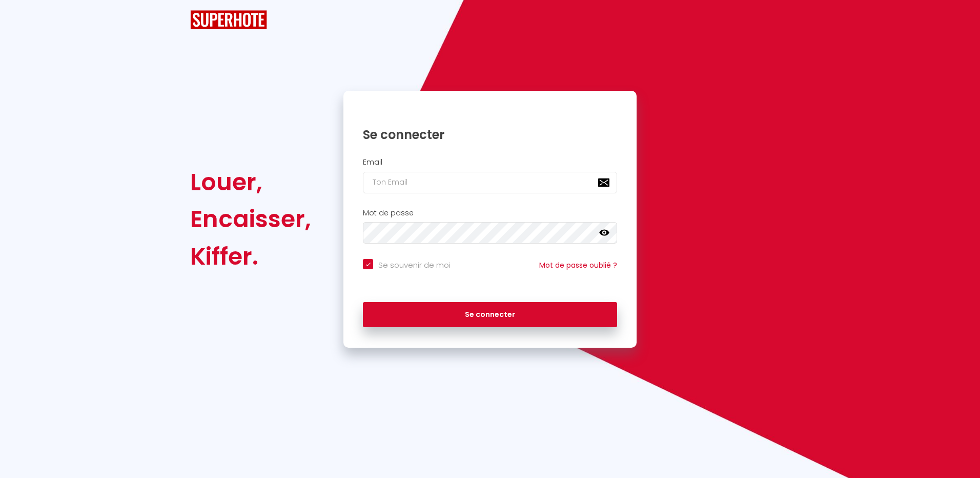  I want to click on input: Ton Email, so click(490, 183).